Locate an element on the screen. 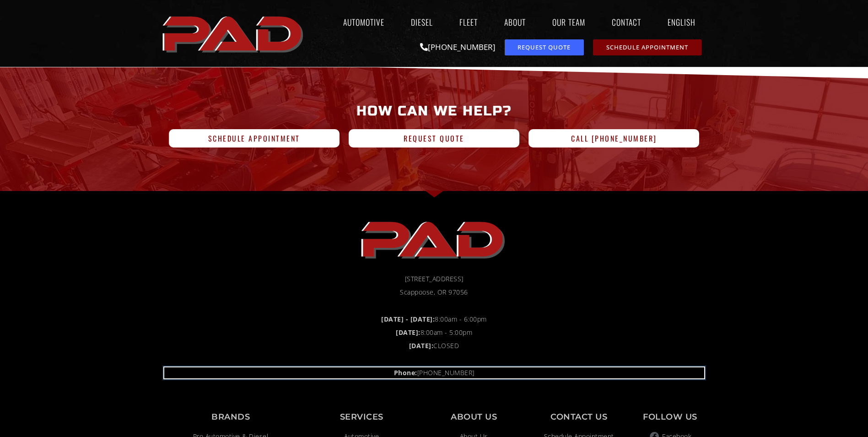 This screenshot has width=868, height=437. a: Automotive is located at coordinates (364, 22).